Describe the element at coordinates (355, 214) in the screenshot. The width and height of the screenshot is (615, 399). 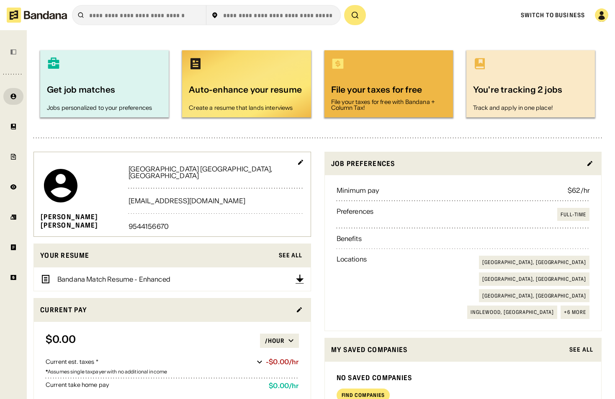
I see `div: Preferences` at that location.